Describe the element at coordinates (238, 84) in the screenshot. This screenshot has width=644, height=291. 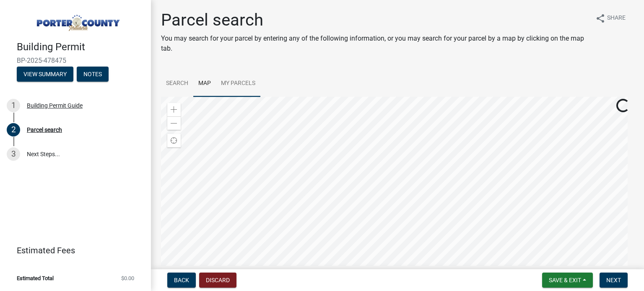
I see `a: My Parcels` at that location.